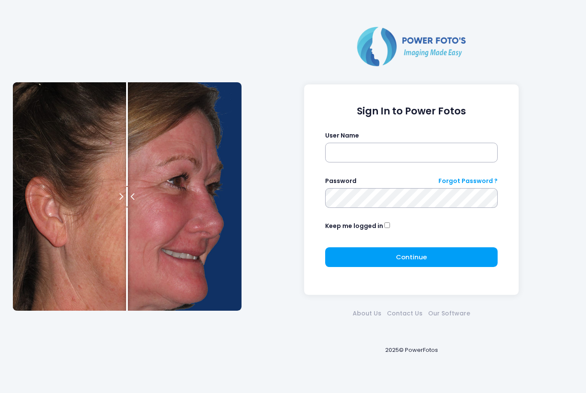 This screenshot has width=586, height=393. What do you see at coordinates (342, 136) in the screenshot?
I see `label: User Name` at bounding box center [342, 136].